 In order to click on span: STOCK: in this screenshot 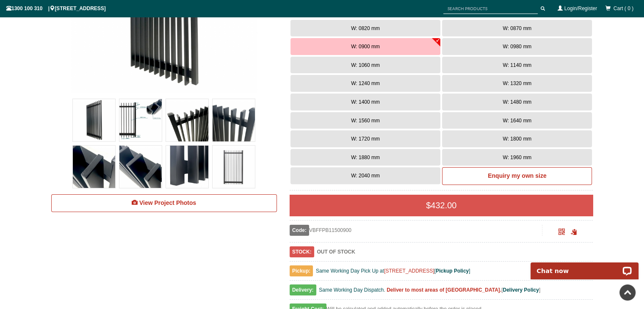, I will do `click(302, 252)`.